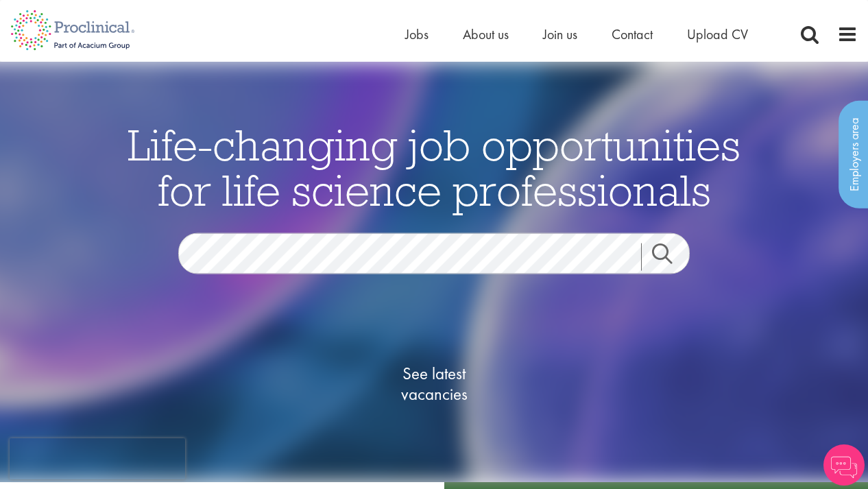 The image size is (868, 489). Describe the element at coordinates (844, 465) in the screenshot. I see `img: Chatbot` at that location.